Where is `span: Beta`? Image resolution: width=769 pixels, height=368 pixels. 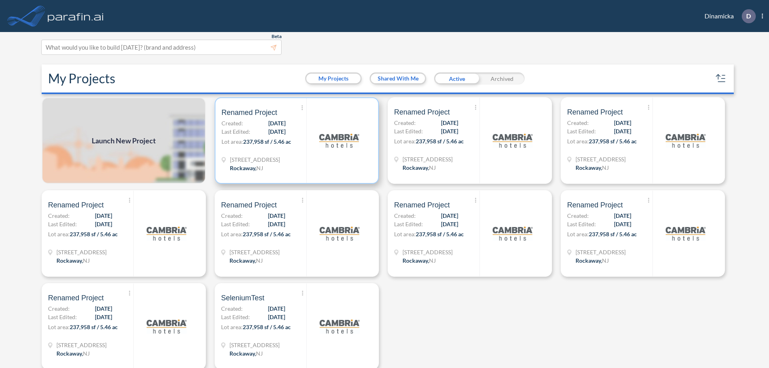
span: Beta is located at coordinates (276, 36).